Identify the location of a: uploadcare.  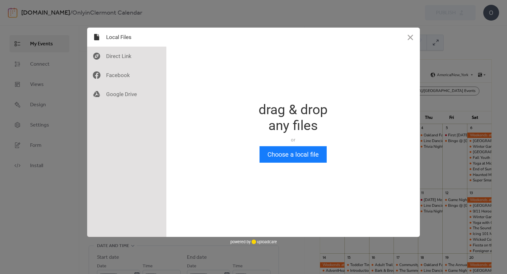
(264, 242).